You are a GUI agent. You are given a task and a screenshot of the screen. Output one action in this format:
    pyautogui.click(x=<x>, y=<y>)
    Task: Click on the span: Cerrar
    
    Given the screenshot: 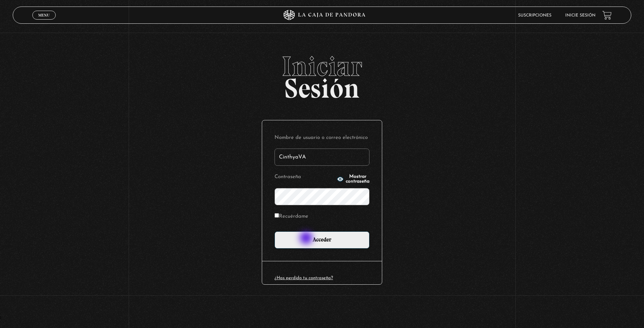 What is the action you would take?
    pyautogui.click(x=44, y=22)
    